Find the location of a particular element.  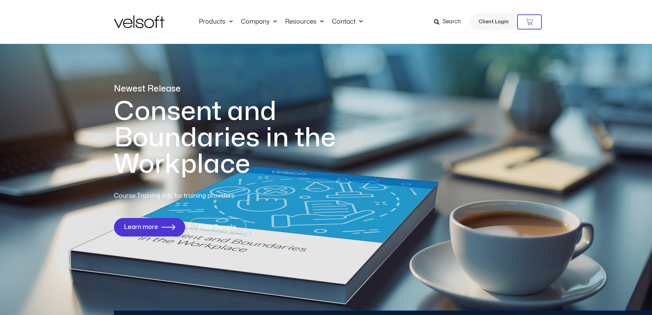

a: Client Login is located at coordinates (494, 22).